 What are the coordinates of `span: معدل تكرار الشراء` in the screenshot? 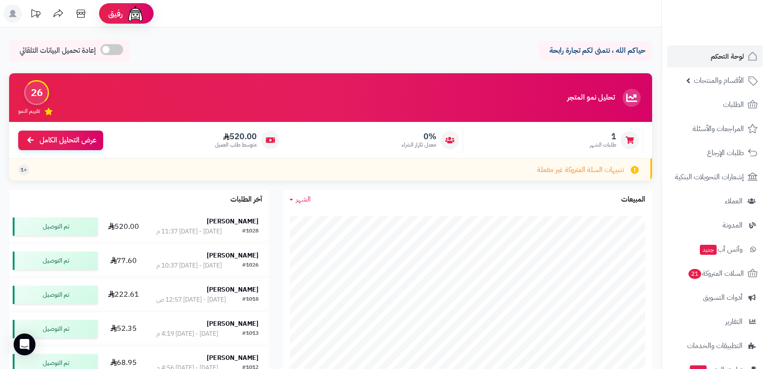 It's located at (419, 145).